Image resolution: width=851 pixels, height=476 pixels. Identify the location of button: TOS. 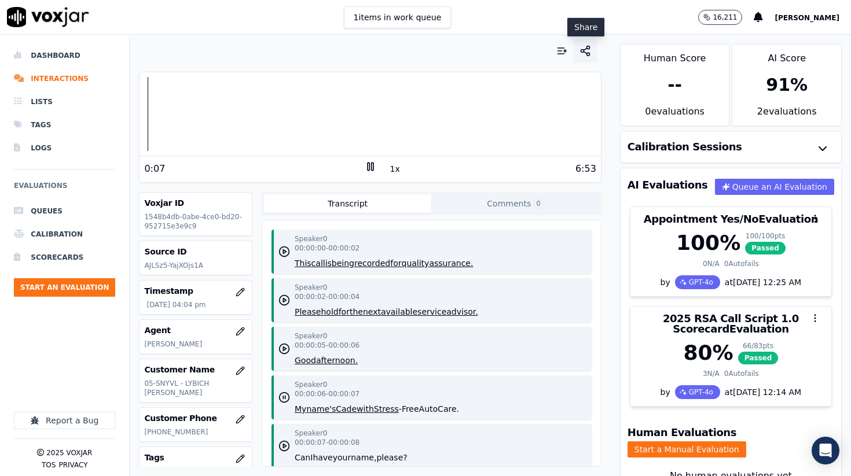
(49, 465).